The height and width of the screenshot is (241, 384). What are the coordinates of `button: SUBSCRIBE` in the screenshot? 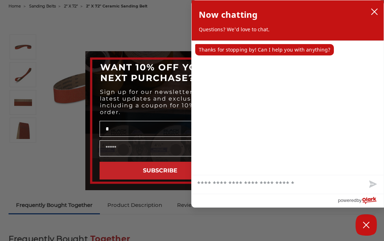 It's located at (160, 171).